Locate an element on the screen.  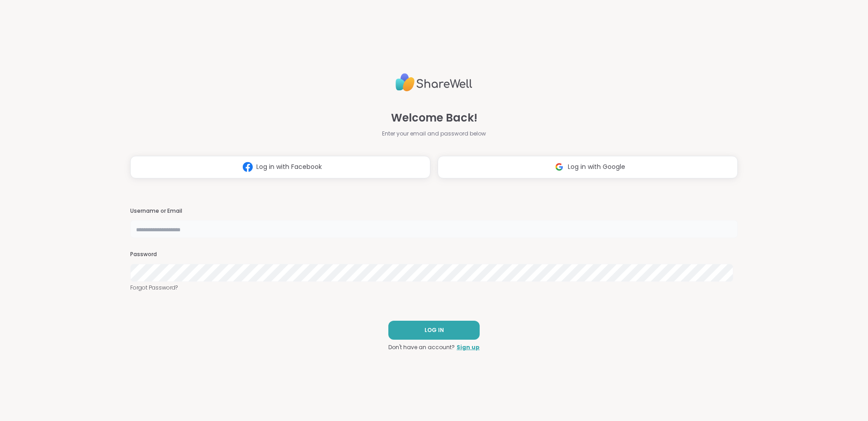
h3: Username or Email is located at coordinates (434, 211).